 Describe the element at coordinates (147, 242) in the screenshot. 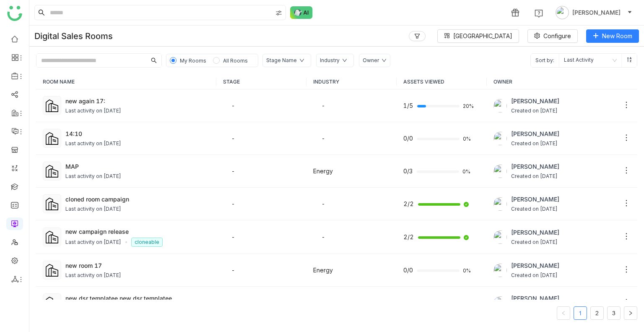

I see `nz-tag: cloneable` at that location.